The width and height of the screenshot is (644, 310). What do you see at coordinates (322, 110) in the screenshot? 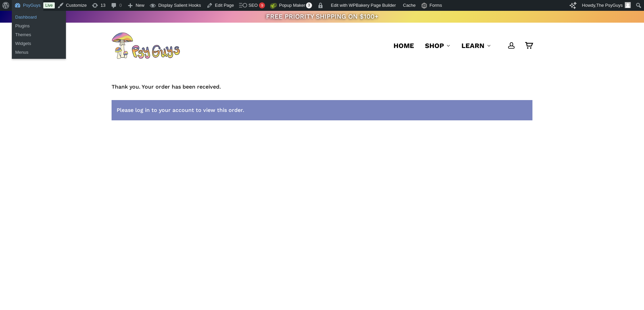
I see `div: Please log in to your account to view this order.` at bounding box center [322, 110].